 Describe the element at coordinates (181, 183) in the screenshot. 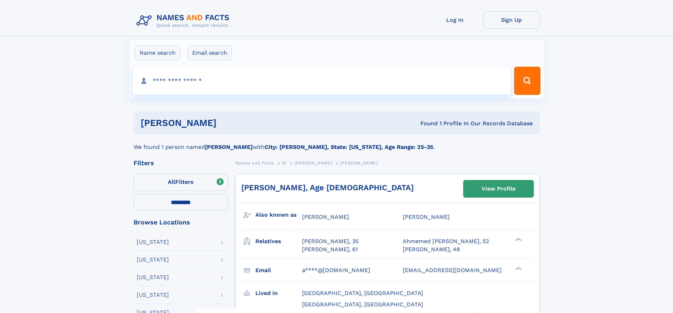

I see `label: Filters` at that location.